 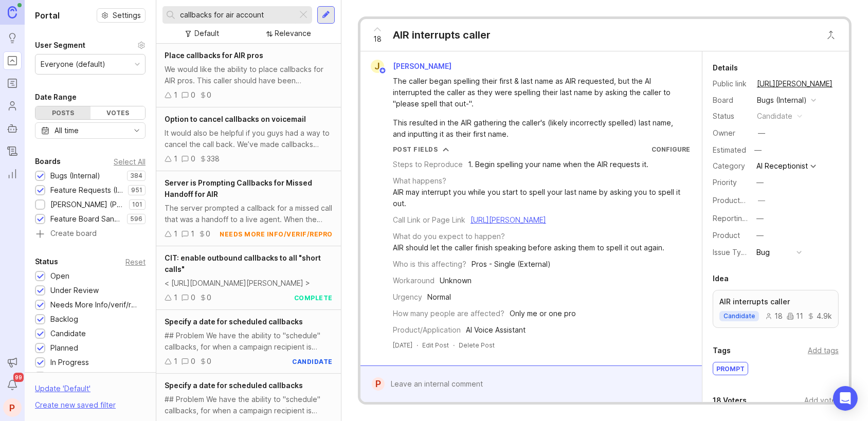 What do you see at coordinates (407, 297) in the screenshot?
I see `div: Urgency` at bounding box center [407, 297].